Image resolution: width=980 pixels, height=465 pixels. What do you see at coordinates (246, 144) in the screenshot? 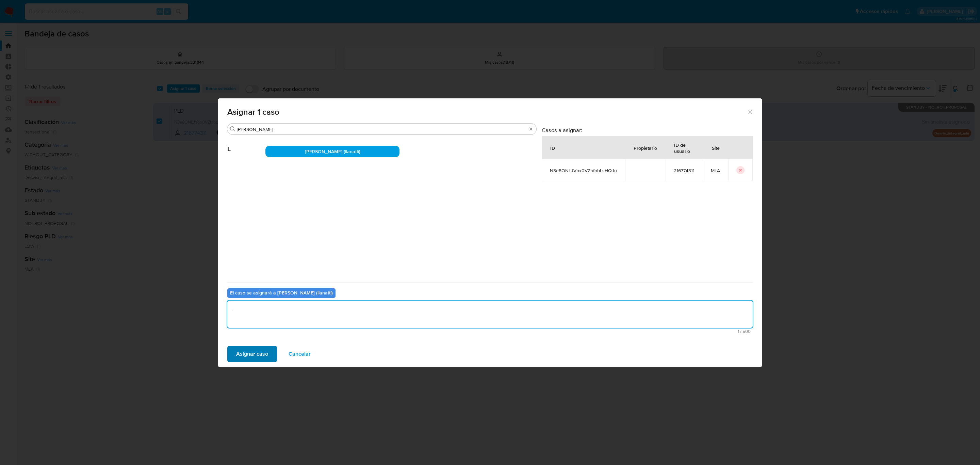
I see `span: L` at bounding box center [246, 144].